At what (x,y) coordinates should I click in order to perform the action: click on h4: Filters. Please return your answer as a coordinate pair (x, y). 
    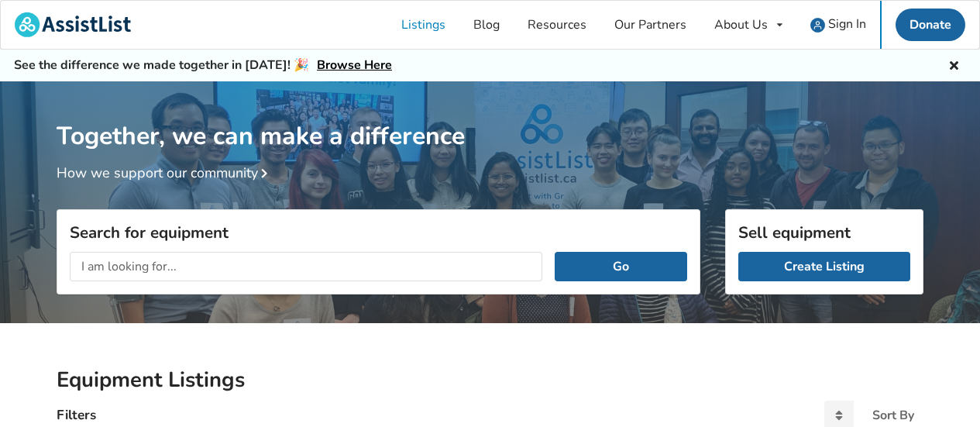
    Looking at the image, I should click on (76, 414).